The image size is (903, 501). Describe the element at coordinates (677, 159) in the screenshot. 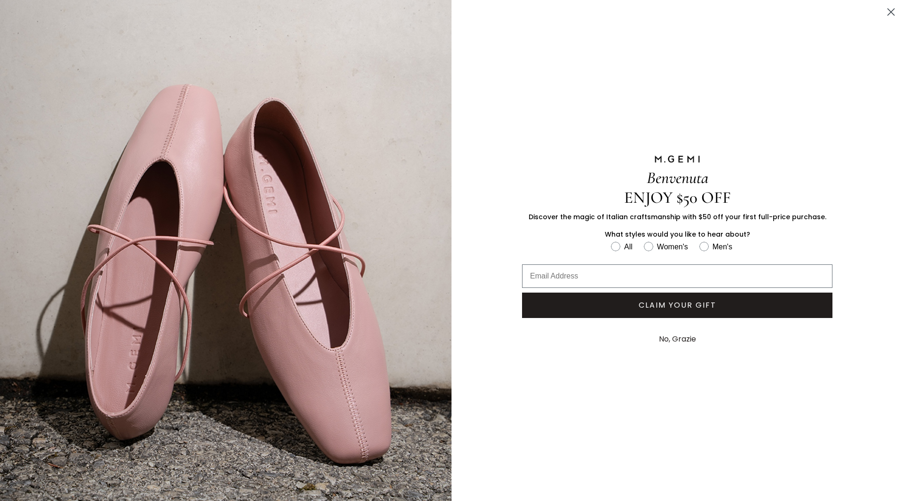

I see `img: M.GEMI` at that location.